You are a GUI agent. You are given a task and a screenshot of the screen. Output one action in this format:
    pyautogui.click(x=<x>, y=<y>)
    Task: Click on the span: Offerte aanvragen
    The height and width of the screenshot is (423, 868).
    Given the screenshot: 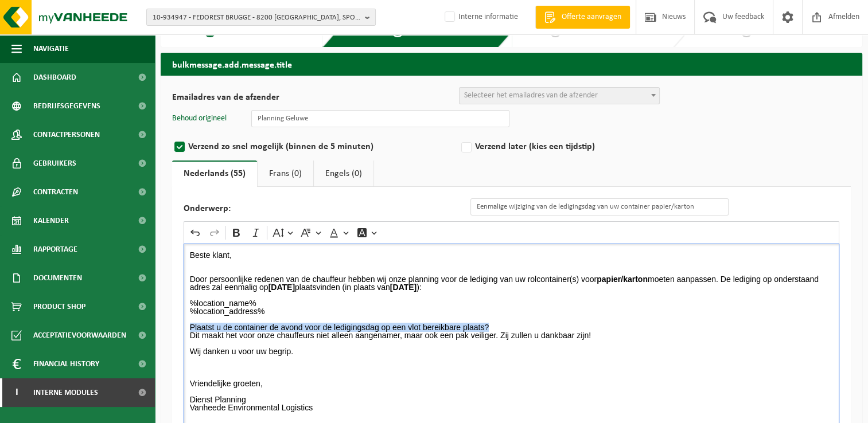 What is the action you would take?
    pyautogui.click(x=592, y=17)
    